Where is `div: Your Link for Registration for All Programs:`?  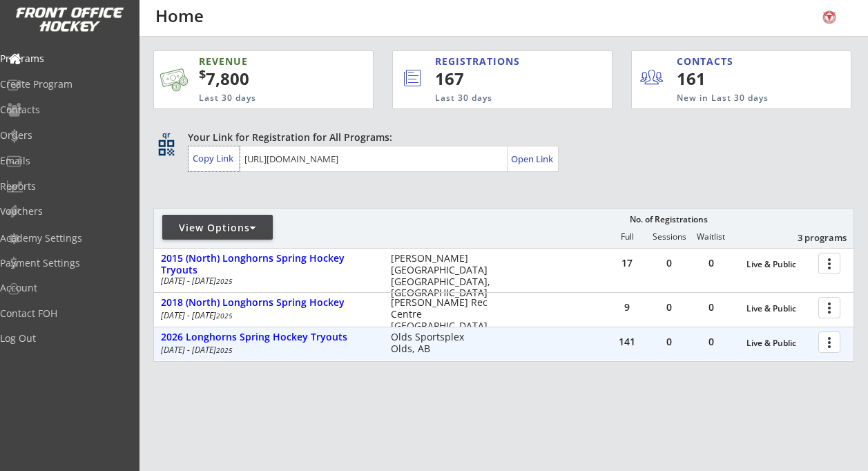 div: Your Link for Registration for All Programs: is located at coordinates (500, 138).